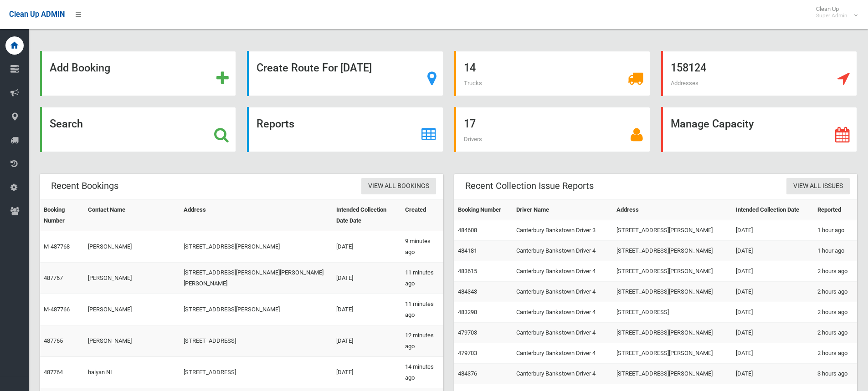 The image size is (868, 391). I want to click on strong: Reports, so click(275, 124).